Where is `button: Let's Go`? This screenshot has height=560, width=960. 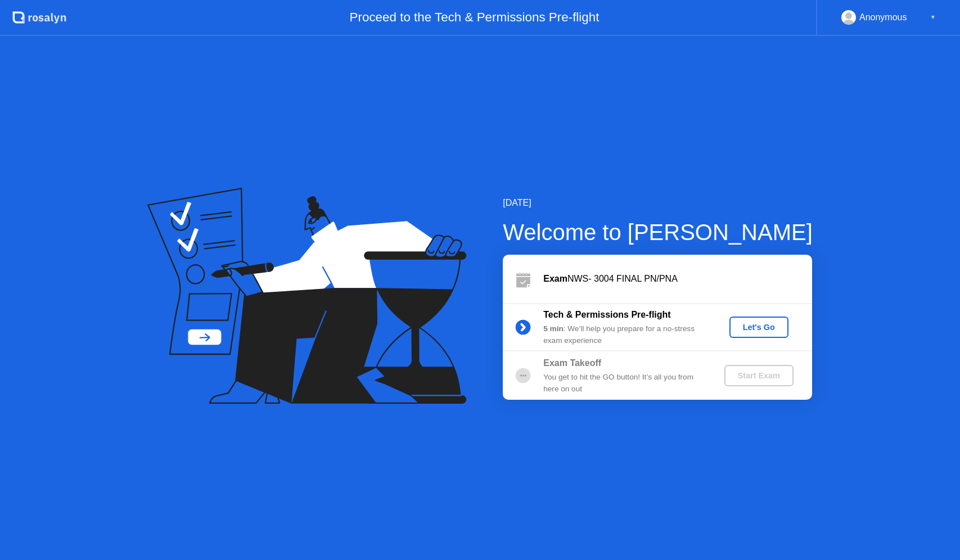 button: Let's Go is located at coordinates (758, 327).